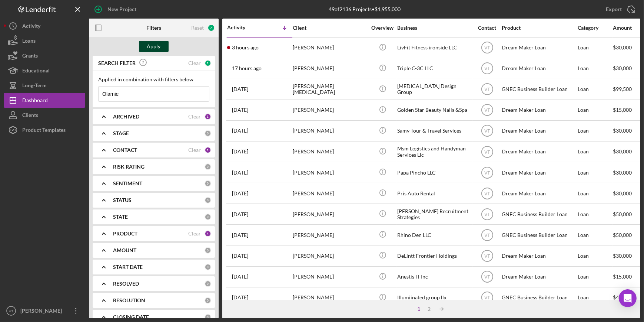 Image resolution: width=644 pixels, height=322 pixels. I want to click on div: $99,500, so click(627, 89).